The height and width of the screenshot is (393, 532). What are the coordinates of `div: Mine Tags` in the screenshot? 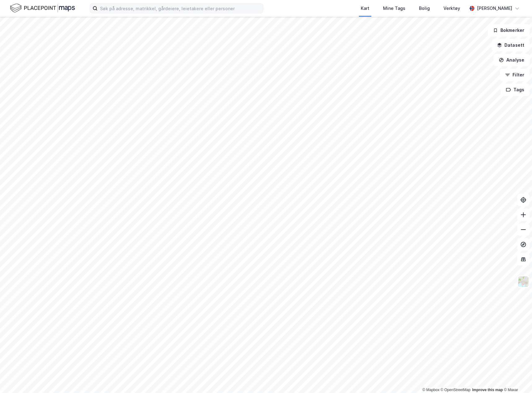 It's located at (394, 8).